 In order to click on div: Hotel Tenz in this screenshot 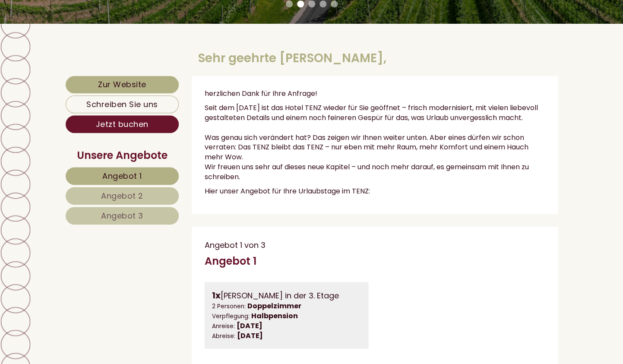, I will do `click(81, 30)`.